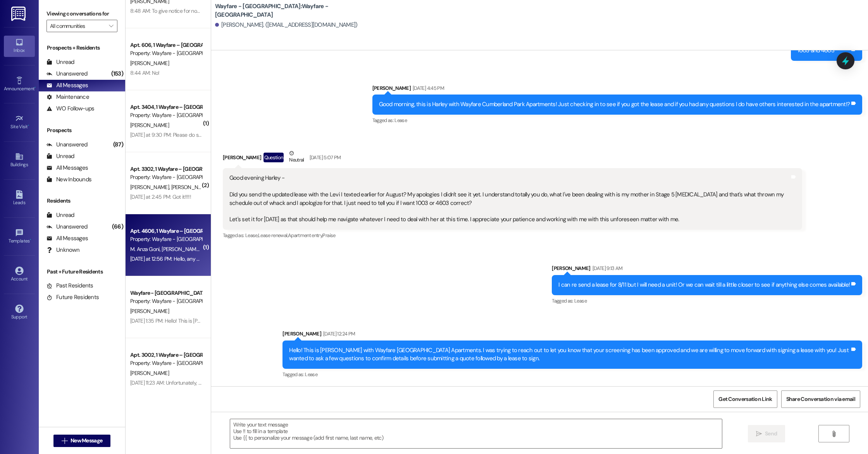 The height and width of the screenshot is (454, 868). Describe the element at coordinates (20, 236) in the screenshot. I see `a: Templates •` at that location.